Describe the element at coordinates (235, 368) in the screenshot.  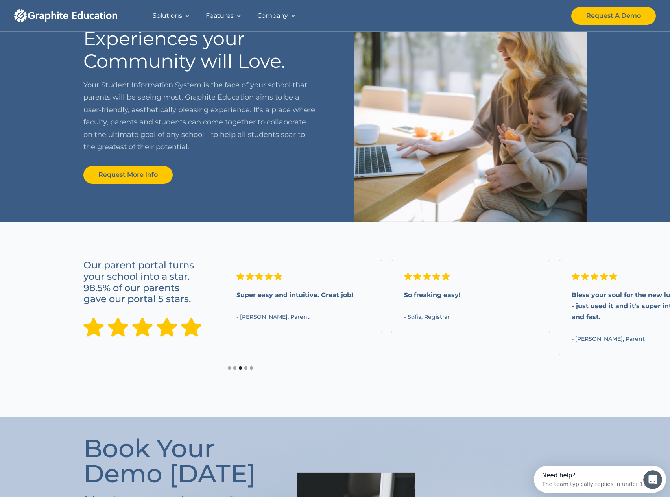
I see `div: Show slide 2 of 5` at that location.